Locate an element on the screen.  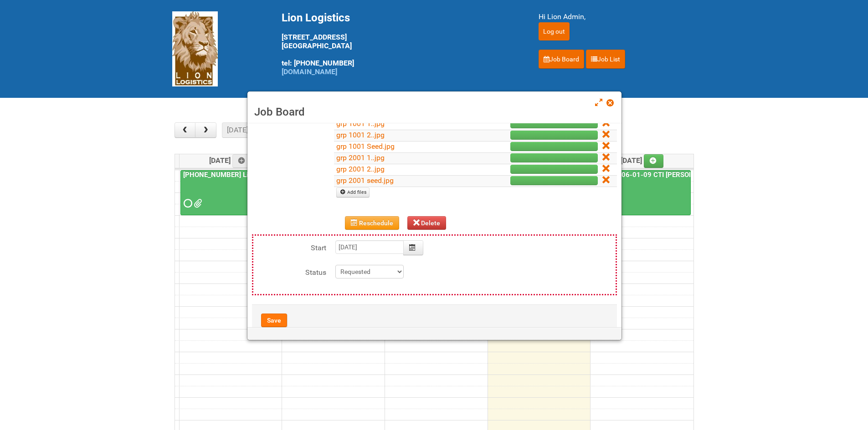
label: Status is located at coordinates (290, 272).